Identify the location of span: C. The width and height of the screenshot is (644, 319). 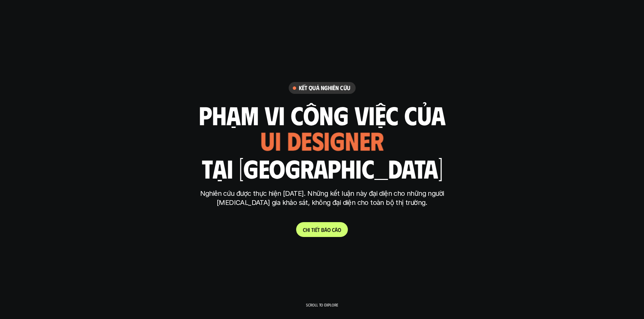
(304, 229).